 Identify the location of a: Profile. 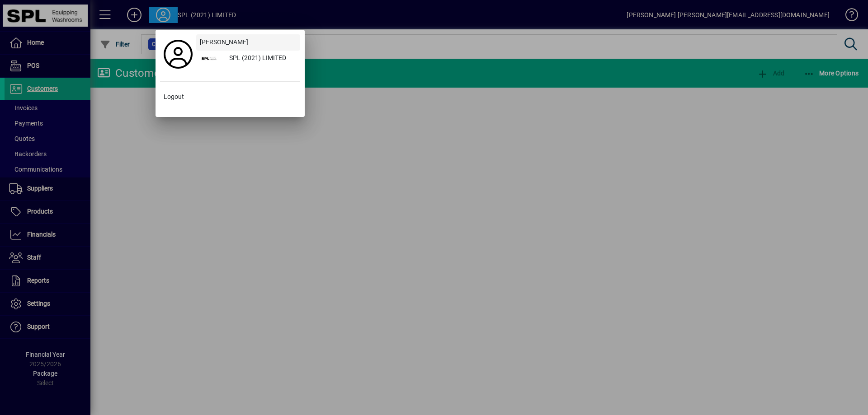
(178, 54).